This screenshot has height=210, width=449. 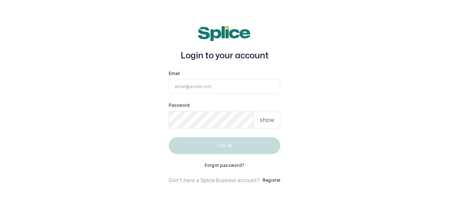 I want to click on button: Register, so click(x=271, y=180).